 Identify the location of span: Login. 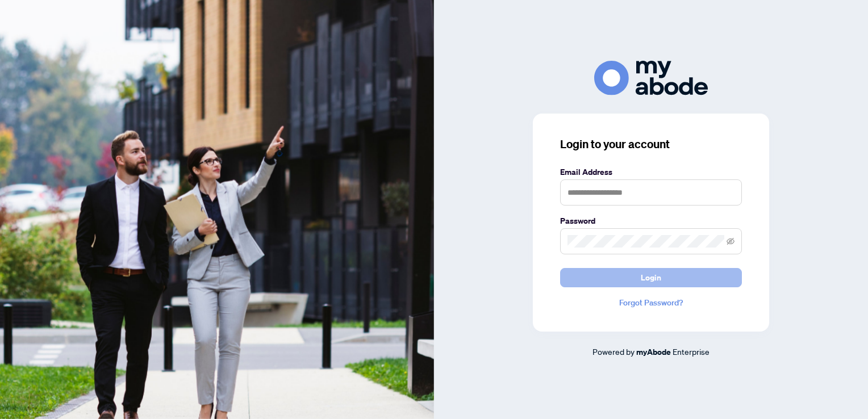
(651, 278).